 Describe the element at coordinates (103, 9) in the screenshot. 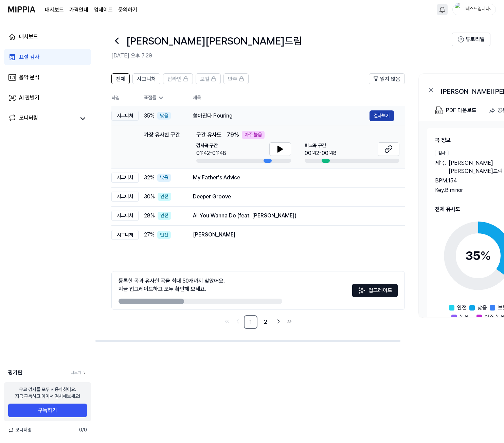

I see `a: 업데이트` at that location.